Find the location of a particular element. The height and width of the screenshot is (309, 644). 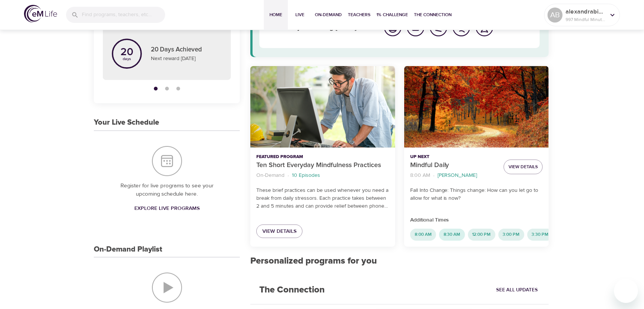

p: alexandrabinyamin is located at coordinates (586, 11).